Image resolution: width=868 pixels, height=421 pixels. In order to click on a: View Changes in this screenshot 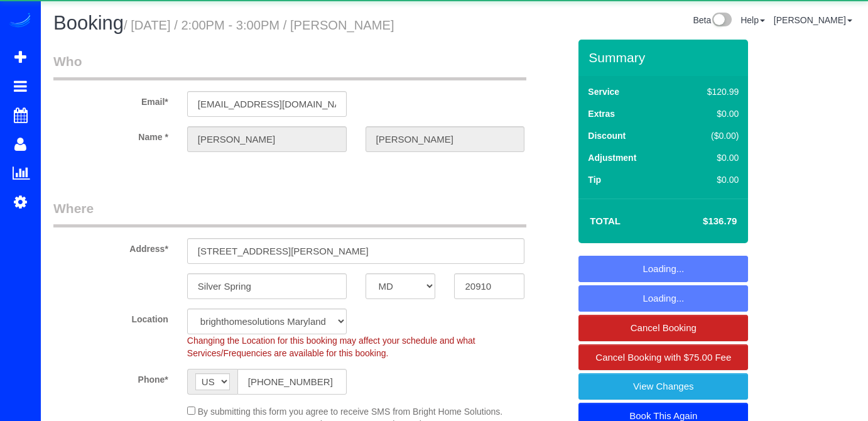, I will do `click(663, 387)`.